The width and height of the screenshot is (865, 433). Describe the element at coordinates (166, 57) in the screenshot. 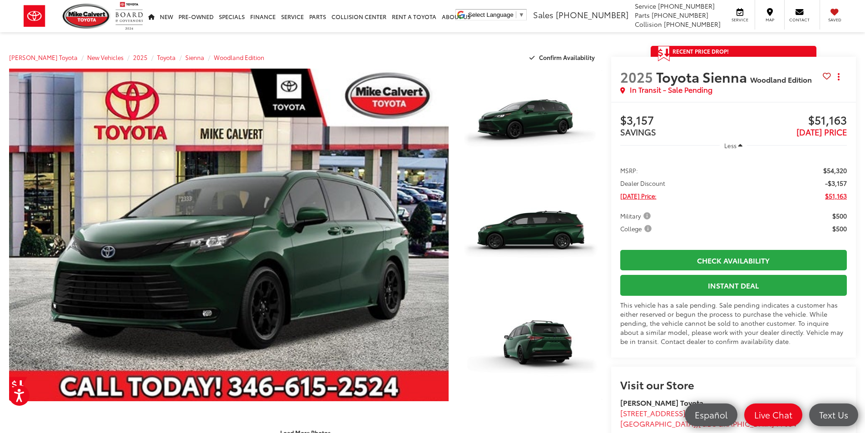

I see `span: Toyota` at that location.